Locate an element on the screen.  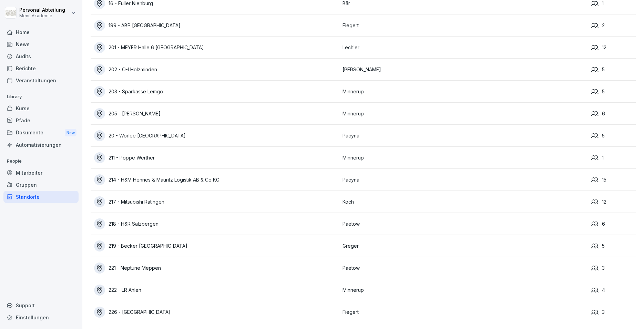
a: Mitarbeiter is located at coordinates (41, 173).